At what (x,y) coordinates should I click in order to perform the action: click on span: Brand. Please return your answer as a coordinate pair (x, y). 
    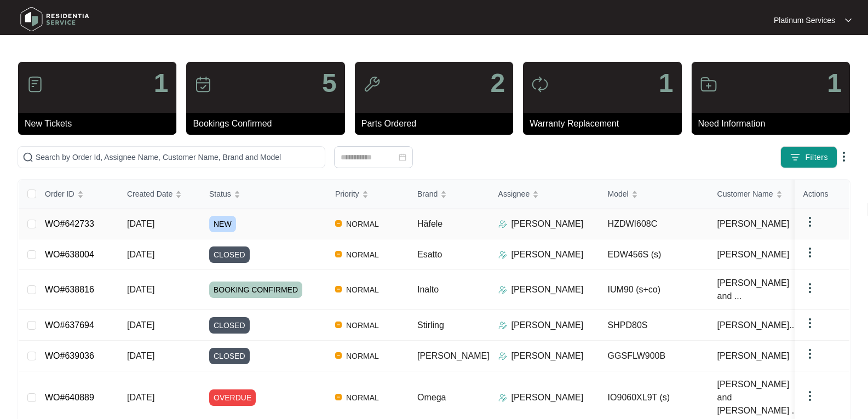
    Looking at the image, I should click on (427, 194).